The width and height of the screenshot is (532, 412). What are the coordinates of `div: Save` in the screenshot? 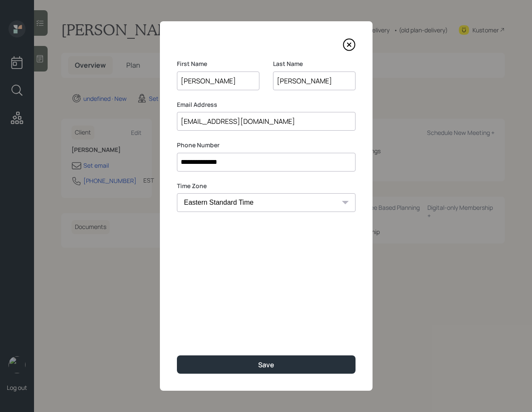 It's located at (266, 365).